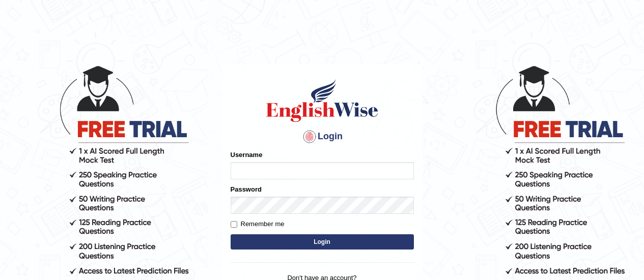 The width and height of the screenshot is (644, 280). Describe the element at coordinates (258, 224) in the screenshot. I see `label: Remember me` at that location.